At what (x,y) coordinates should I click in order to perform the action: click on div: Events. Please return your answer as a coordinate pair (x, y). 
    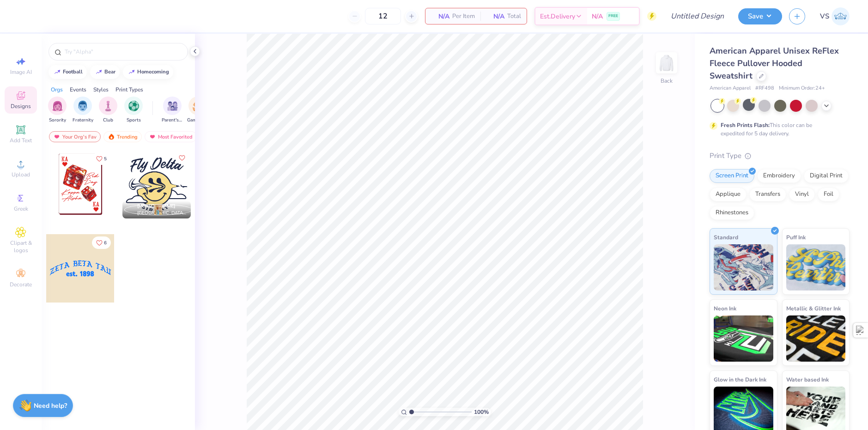
    Looking at the image, I should click on (78, 90).